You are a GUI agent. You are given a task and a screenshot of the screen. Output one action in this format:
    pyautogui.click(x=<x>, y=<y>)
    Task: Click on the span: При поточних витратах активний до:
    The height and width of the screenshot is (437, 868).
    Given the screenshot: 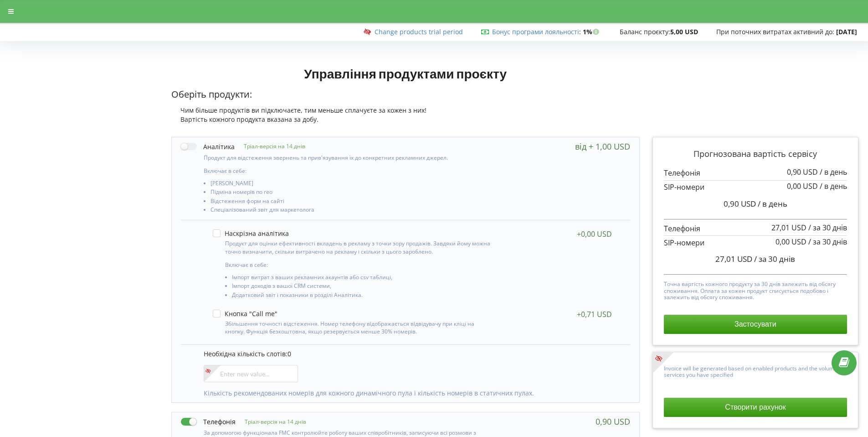 What is the action you would take?
    pyautogui.click(x=776, y=31)
    